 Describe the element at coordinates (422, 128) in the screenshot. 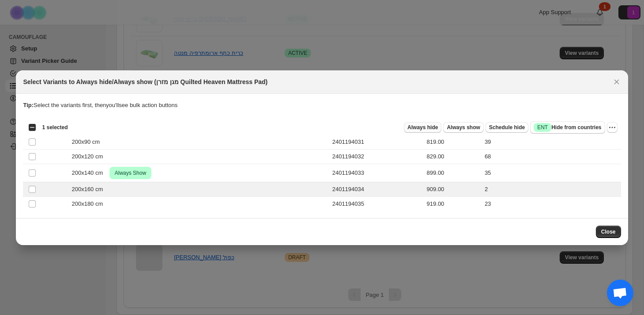

I see `span: Always hide` at that location.